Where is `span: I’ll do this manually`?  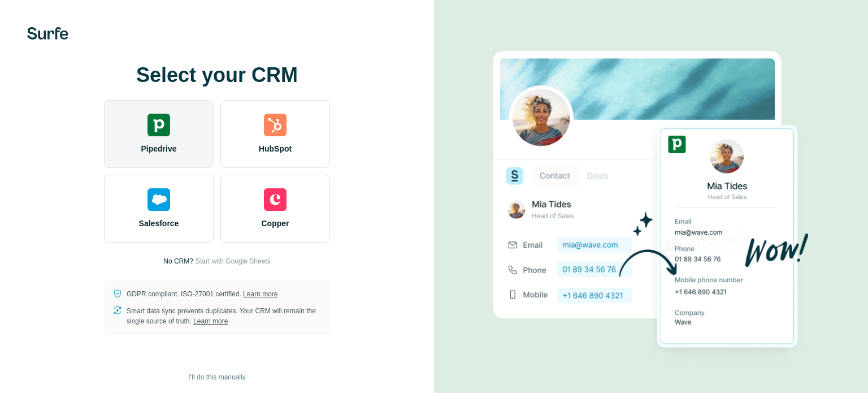 span: I’ll do this manually is located at coordinates (216, 377).